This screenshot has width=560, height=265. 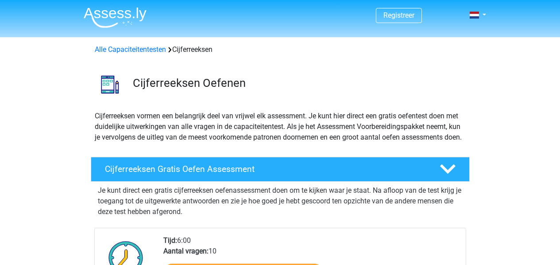 I want to click on a: Cijferreeksen Gratis Oefen Assessment, so click(x=280, y=169).